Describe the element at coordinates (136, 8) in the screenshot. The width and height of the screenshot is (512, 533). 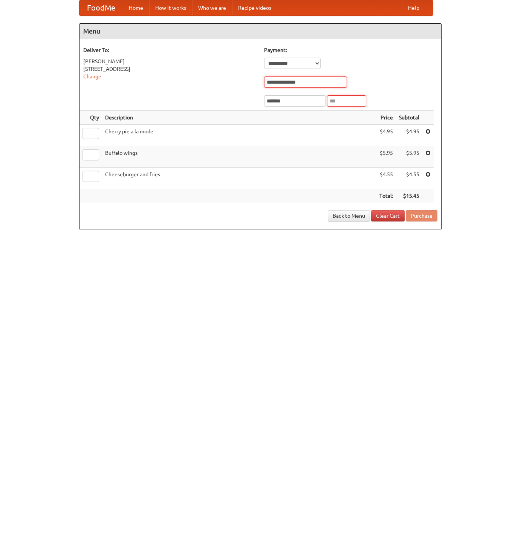
I see `a: Home` at that location.